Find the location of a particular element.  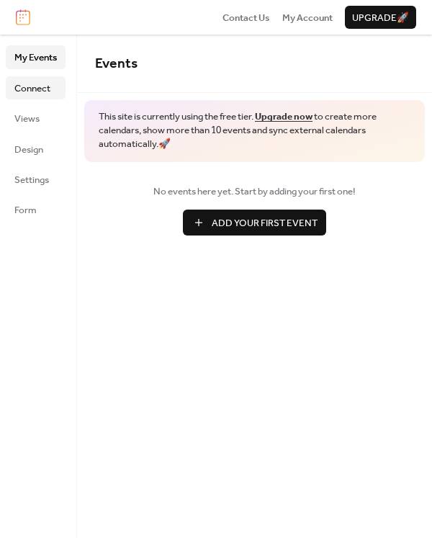

span: Add Your First Event is located at coordinates (264, 223).